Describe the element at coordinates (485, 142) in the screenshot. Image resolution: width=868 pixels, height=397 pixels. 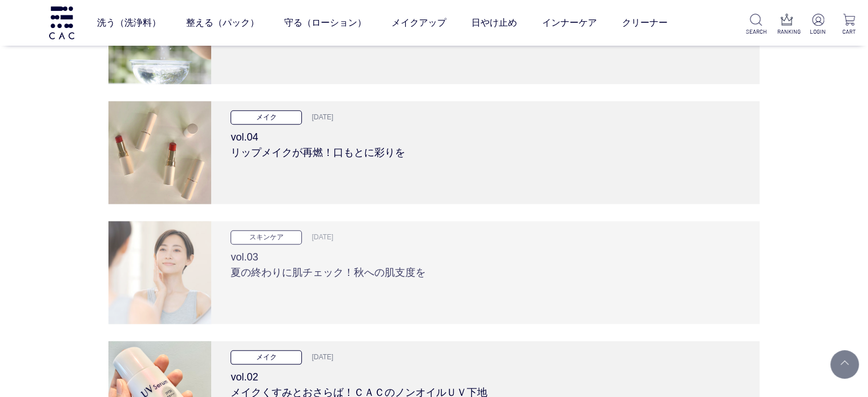
I see `h3: vol.04 リップメイクが再燃！口もとに彩りを` at that location.